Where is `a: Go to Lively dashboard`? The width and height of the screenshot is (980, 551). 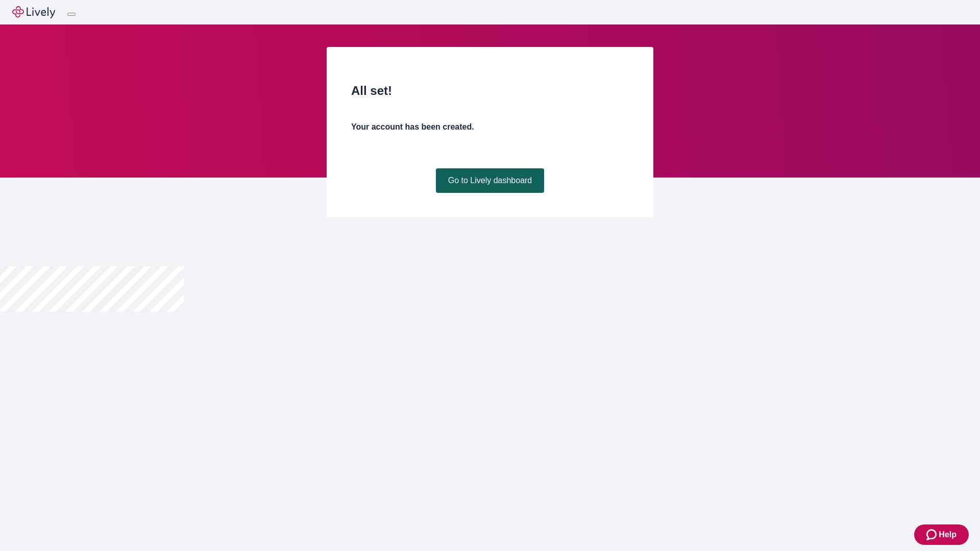
a: Go to Lively dashboard is located at coordinates (490, 181).